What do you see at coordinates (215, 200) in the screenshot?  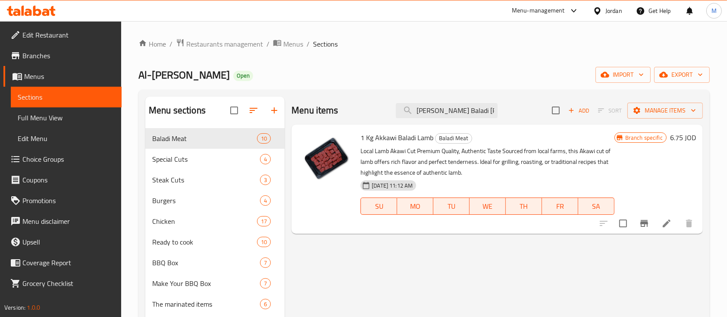 I see `div: Burgers4` at bounding box center [215, 200].